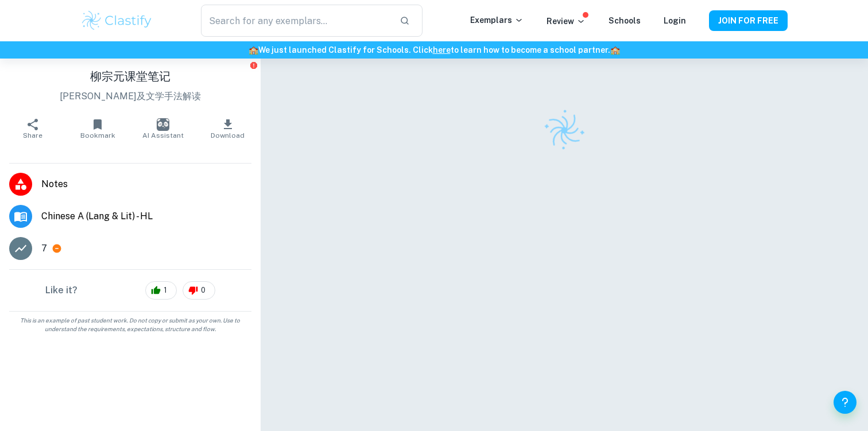 This screenshot has height=431, width=868. What do you see at coordinates (147, 185) in the screenshot?
I see `span: Notes` at bounding box center [147, 185].